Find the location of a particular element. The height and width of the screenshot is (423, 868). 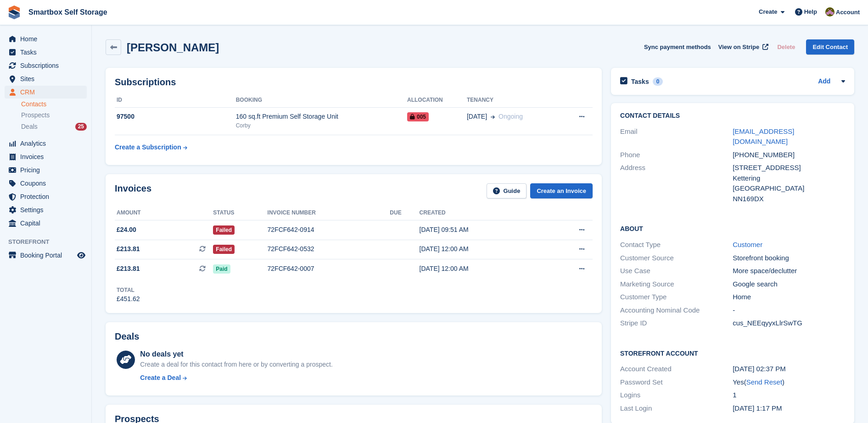

a: Prospects is located at coordinates (54, 115).